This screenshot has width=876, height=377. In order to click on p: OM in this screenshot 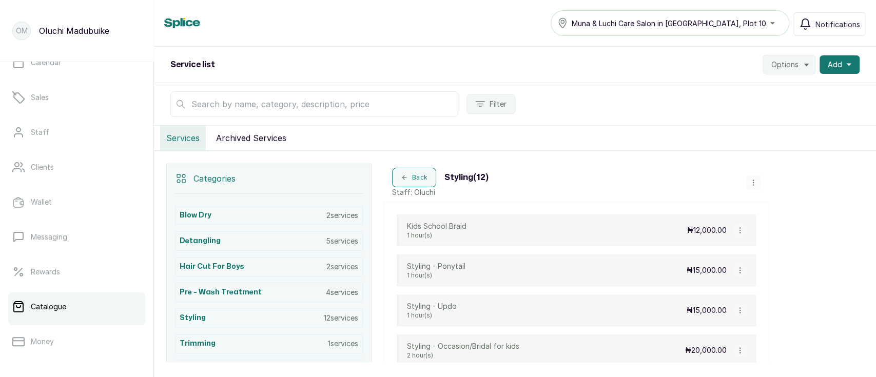, I will do `click(22, 31)`.